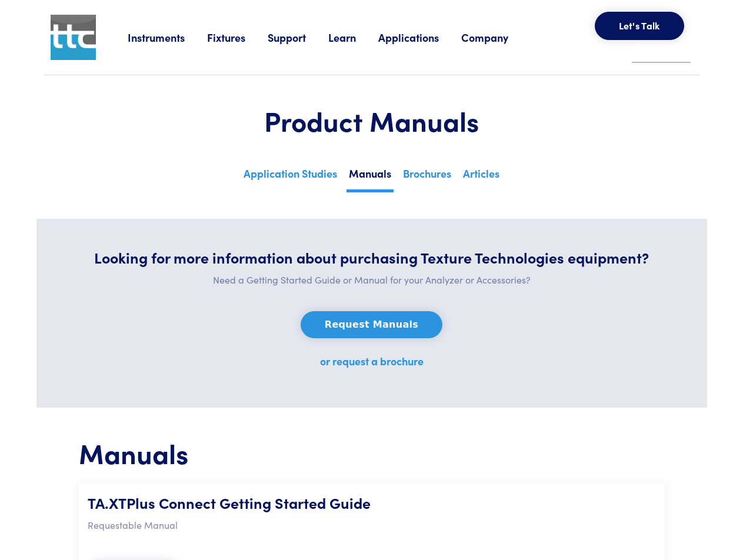 The image size is (743, 560). Describe the element at coordinates (372, 453) in the screenshot. I see `h1: Manuals` at that location.